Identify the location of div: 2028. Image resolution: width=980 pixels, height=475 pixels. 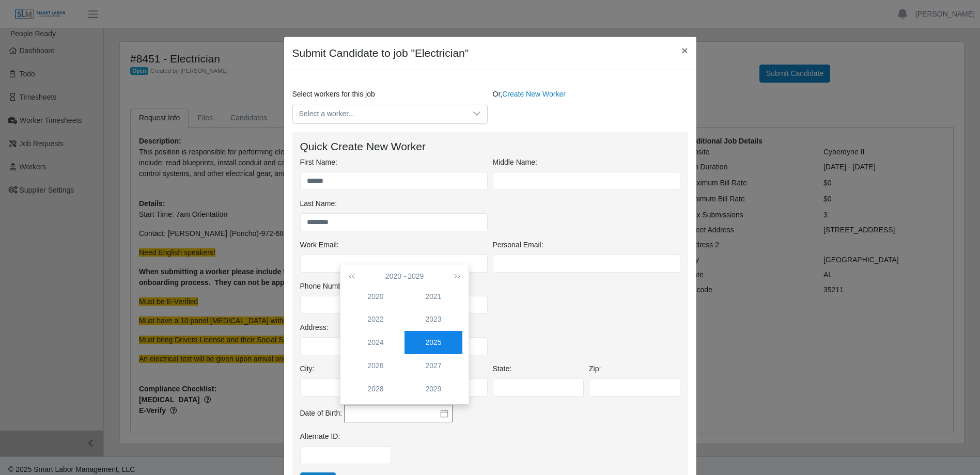
(376, 389).